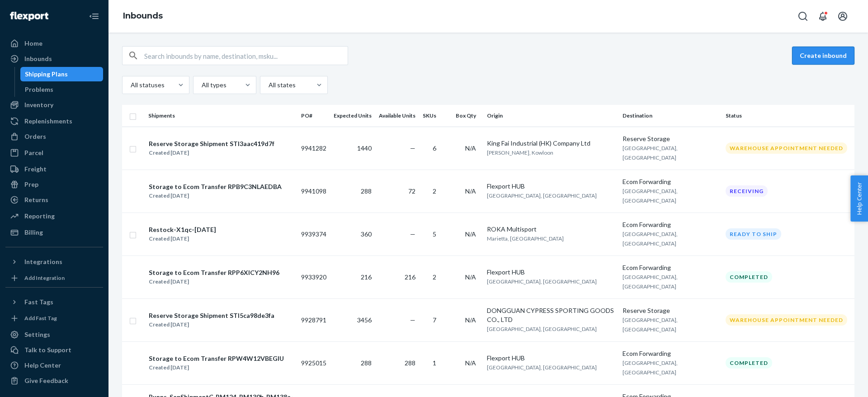 The image size is (868, 397). I want to click on a: Settings, so click(54, 334).